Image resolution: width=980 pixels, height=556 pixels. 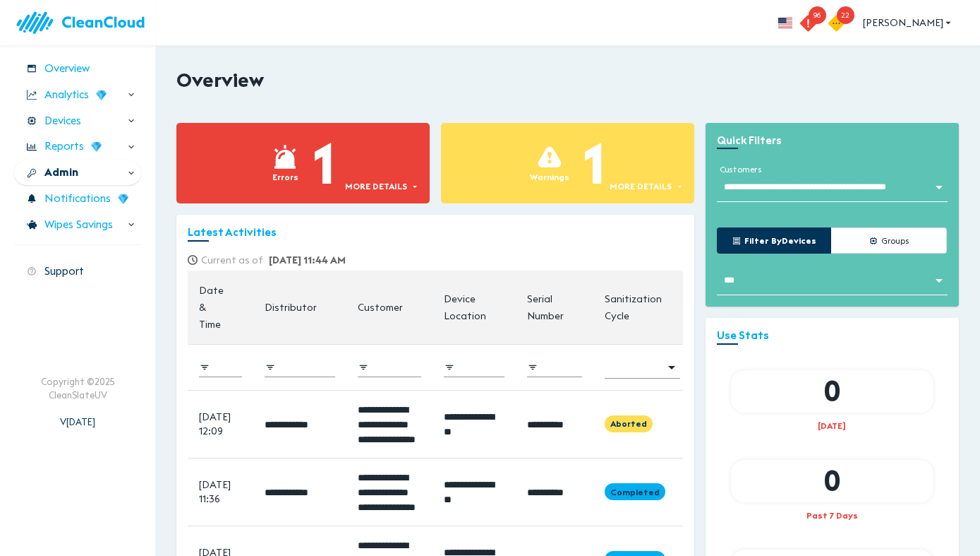 I want to click on img: logo.83bc1f05.svg, so click(x=85, y=23).